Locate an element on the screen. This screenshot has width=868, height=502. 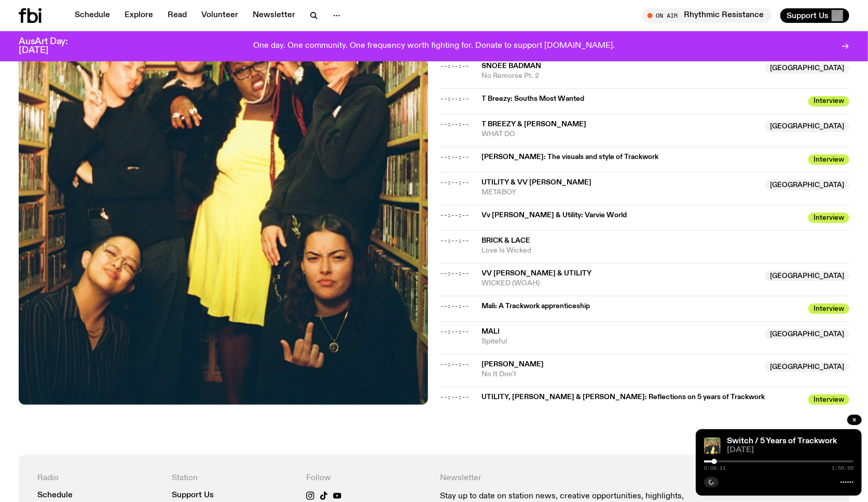
a: Read is located at coordinates (177, 16).